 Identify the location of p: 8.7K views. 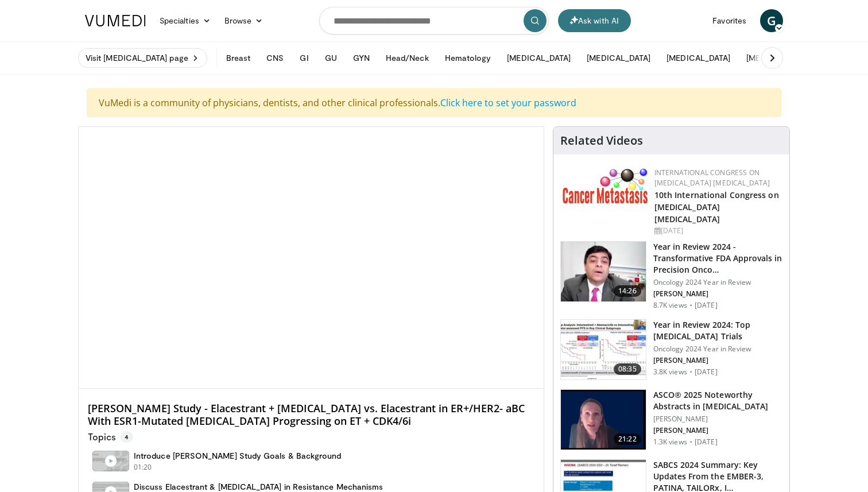
(670, 306).